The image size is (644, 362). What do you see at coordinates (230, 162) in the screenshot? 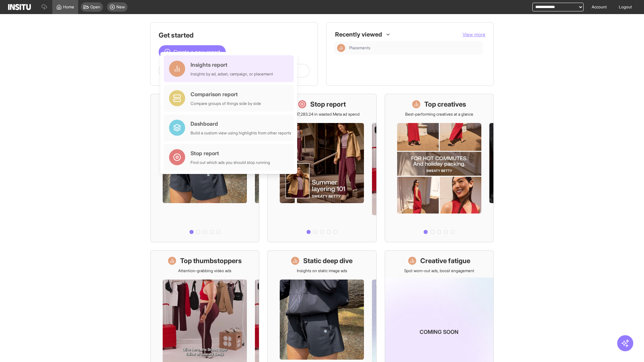
I see `div: Find out which ads you should stop running` at bounding box center [230, 162].